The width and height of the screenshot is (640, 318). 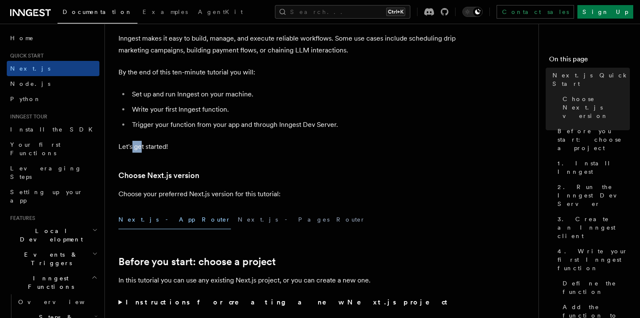 I want to click on span: Next.js Quick Start, so click(x=591, y=80).